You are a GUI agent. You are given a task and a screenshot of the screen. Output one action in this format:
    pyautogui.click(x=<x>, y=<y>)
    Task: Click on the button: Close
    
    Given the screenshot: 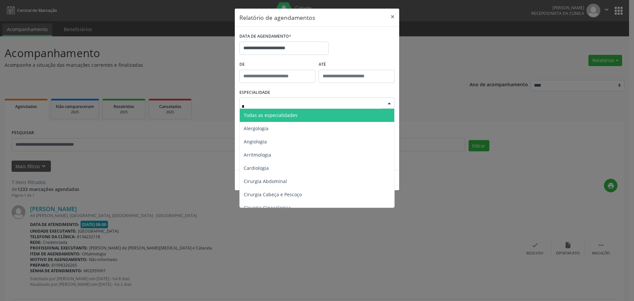 What is the action you would take?
    pyautogui.click(x=393, y=17)
    